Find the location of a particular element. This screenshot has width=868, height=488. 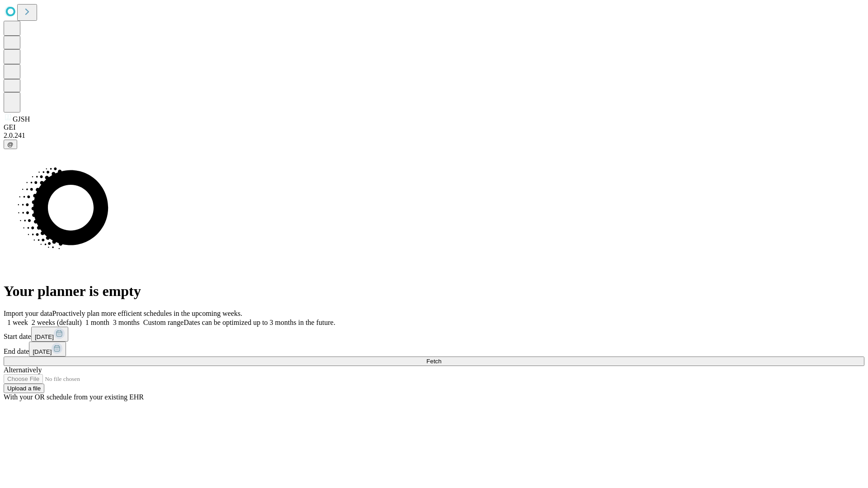

div: GEI is located at coordinates (434, 127).